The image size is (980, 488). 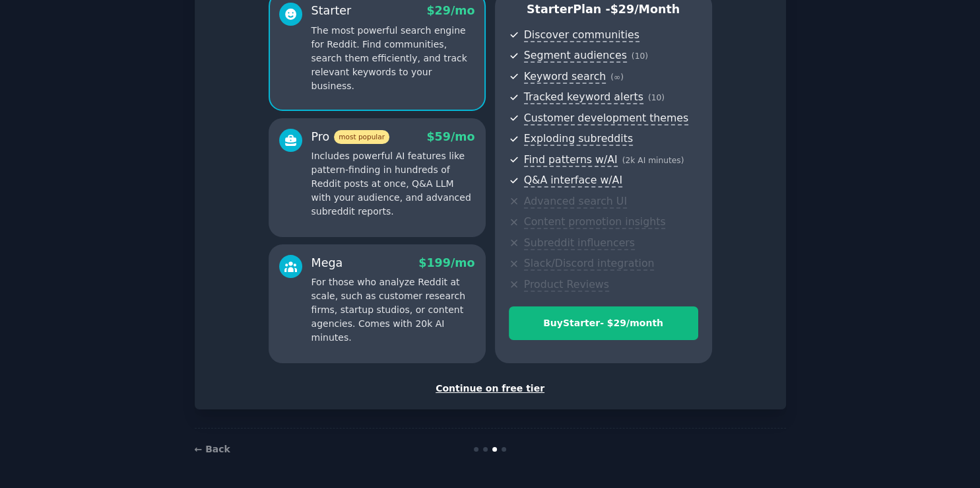 What do you see at coordinates (603, 323) in the screenshot?
I see `div: Buy Starter - $ 29 /month` at bounding box center [603, 323].